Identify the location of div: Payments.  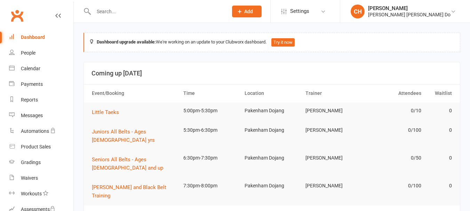
(32, 84).